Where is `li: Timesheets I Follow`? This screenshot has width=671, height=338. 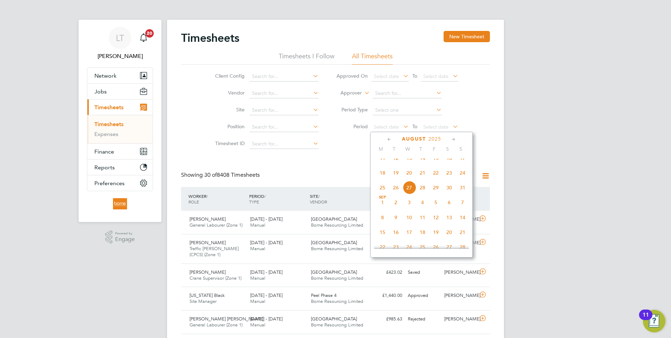
li: Timesheets I Follow is located at coordinates (306, 58).